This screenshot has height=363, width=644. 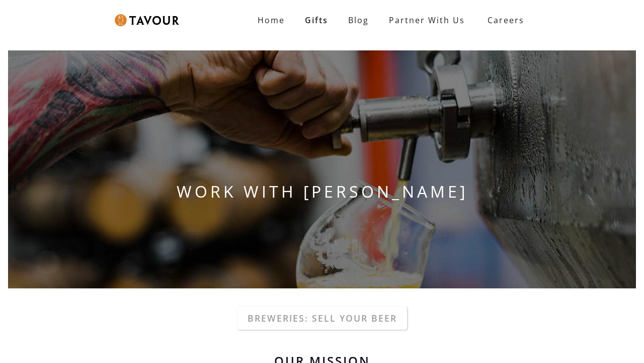 What do you see at coordinates (358, 20) in the screenshot?
I see `a: Blog` at bounding box center [358, 20].